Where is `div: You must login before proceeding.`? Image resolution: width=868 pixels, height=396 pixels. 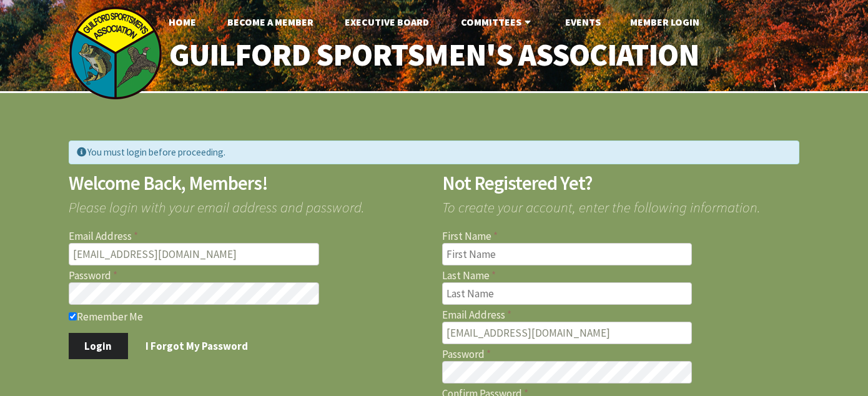 div: You must login before proceeding. is located at coordinates (434, 152).